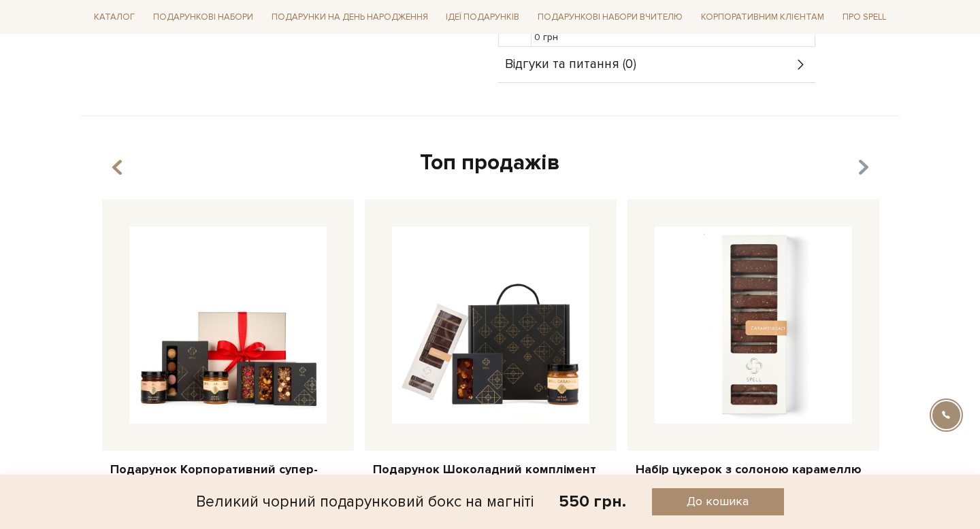  What do you see at coordinates (350, 17) in the screenshot?
I see `a: Подарунки на День народження` at bounding box center [350, 17].